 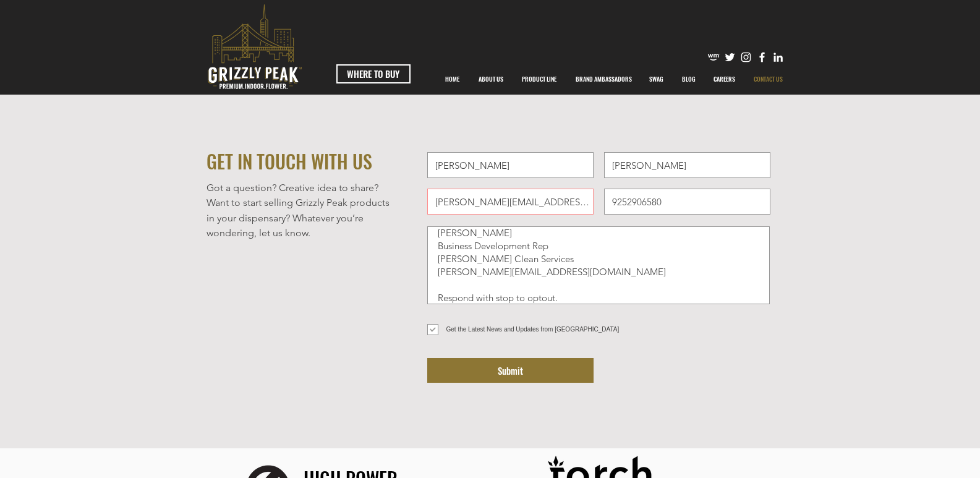 I want to click on ul: Social Bar, so click(x=746, y=57).